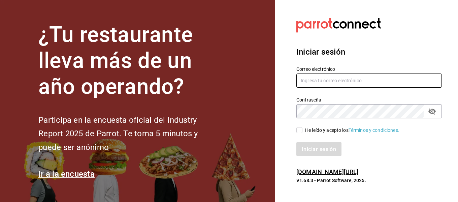  What do you see at coordinates (374, 130) in the screenshot?
I see `font: Términos y condiciones.` at bounding box center [374, 130].